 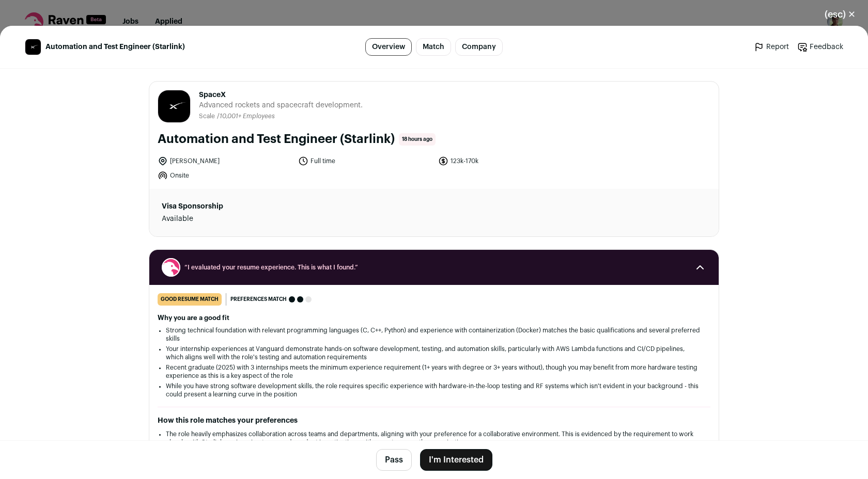 What do you see at coordinates (434, 353) in the screenshot?
I see `li: Your internship experiences at Vanguard demonstrate hands-on software development, testing, and a...` at bounding box center [434, 353].